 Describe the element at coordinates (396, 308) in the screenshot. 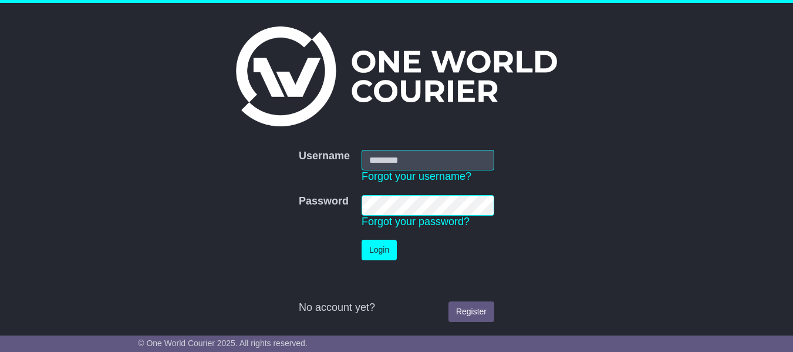

I see `div: No account yet?` at that location.